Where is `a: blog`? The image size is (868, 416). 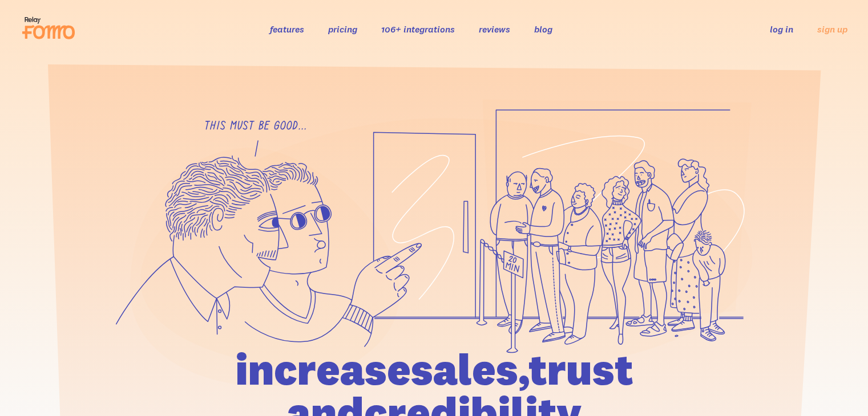 a: blog is located at coordinates (543, 29).